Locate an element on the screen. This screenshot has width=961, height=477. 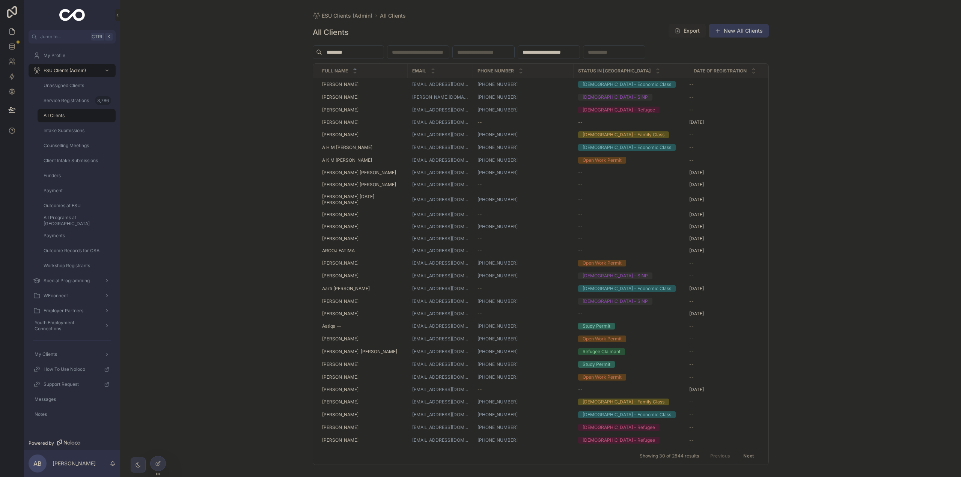
div: Open Work Permit is located at coordinates (602, 263).